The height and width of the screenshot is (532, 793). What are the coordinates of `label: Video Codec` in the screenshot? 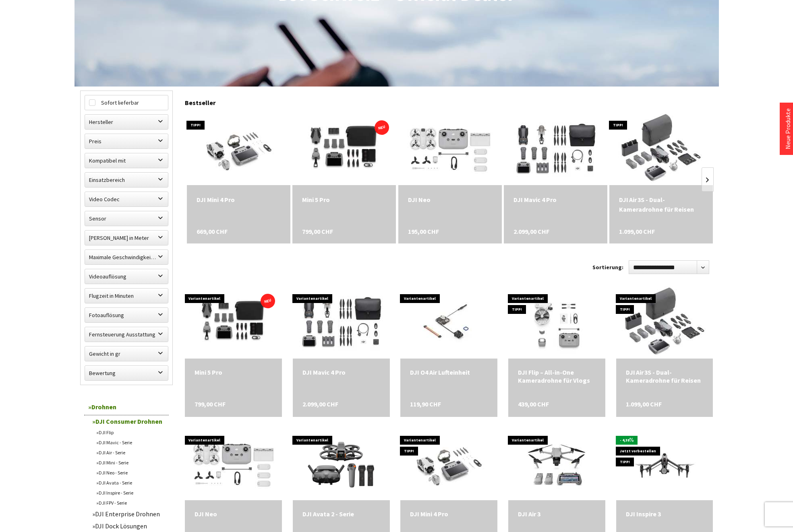 It's located at (126, 199).